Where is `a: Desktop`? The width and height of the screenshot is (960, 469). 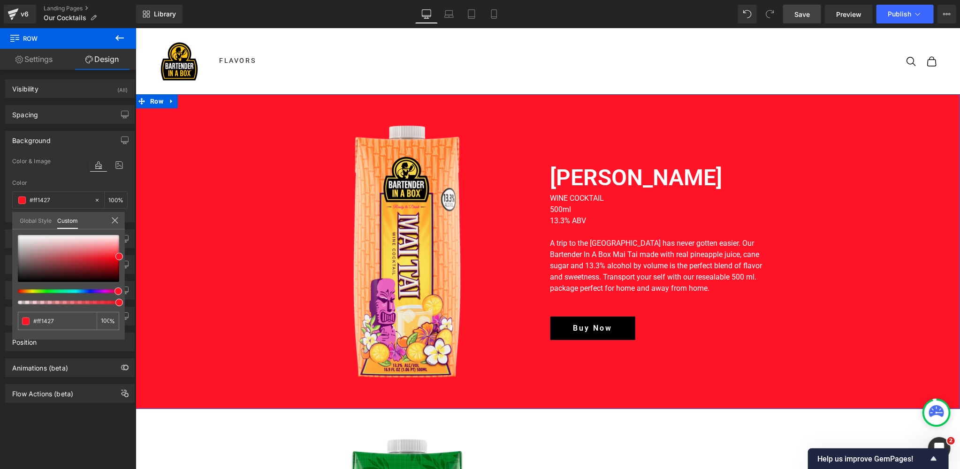 a: Desktop is located at coordinates (426, 14).